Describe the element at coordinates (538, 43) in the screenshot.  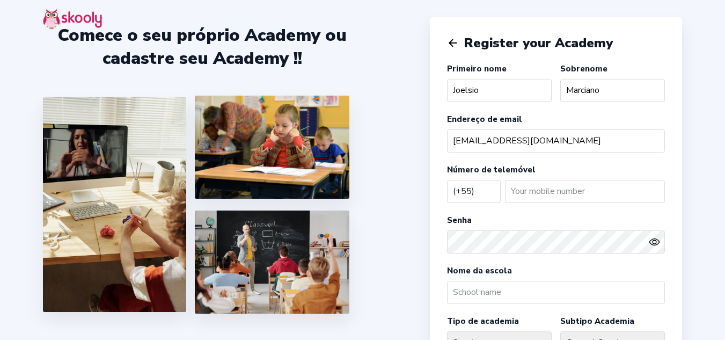
I see `span: Register your Academy` at that location.